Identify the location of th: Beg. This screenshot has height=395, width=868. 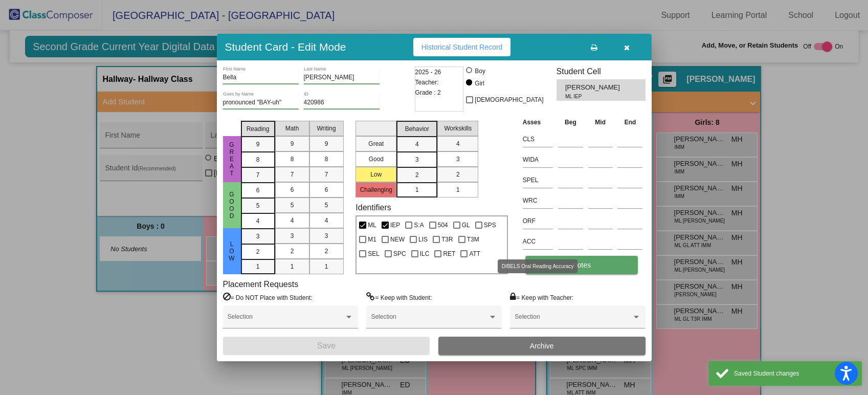
(571, 123).